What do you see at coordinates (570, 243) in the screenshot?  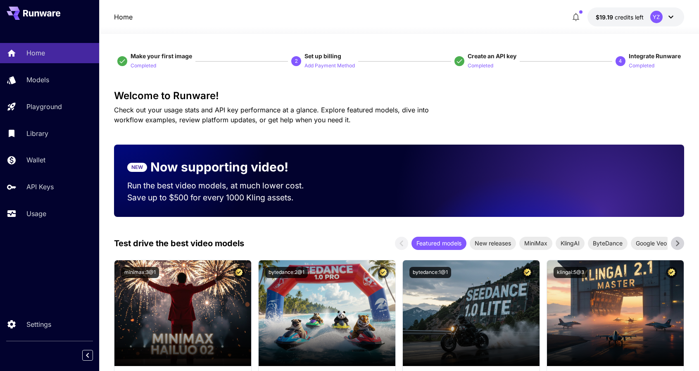 I see `span: KlingAI` at bounding box center [570, 243].